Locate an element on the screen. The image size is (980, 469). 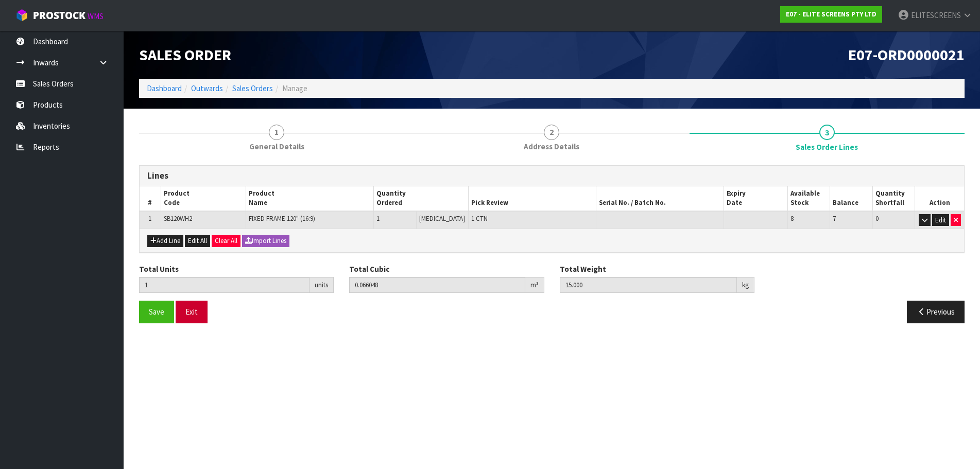
button: Previous is located at coordinates (936, 311).